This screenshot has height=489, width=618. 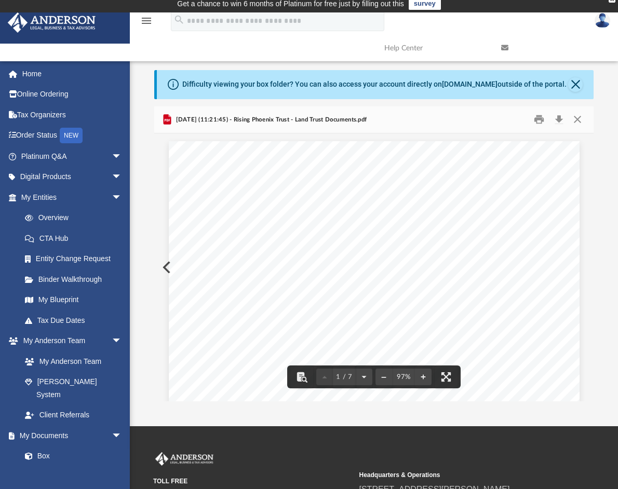 What do you see at coordinates (344, 377) in the screenshot?
I see `span: 1 / 7` at bounding box center [344, 377].